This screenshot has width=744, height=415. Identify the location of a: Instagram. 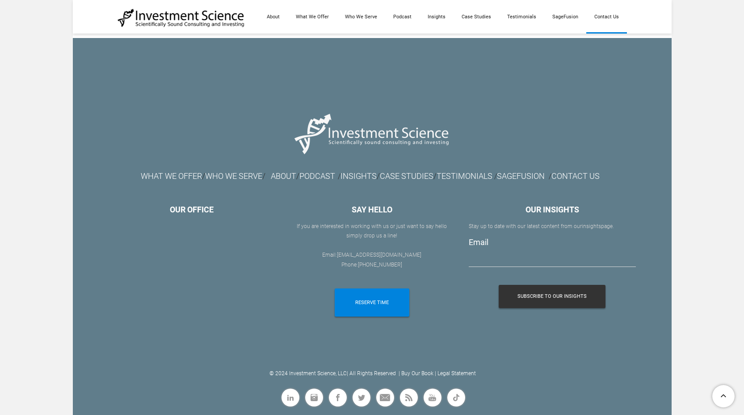
(314, 397).